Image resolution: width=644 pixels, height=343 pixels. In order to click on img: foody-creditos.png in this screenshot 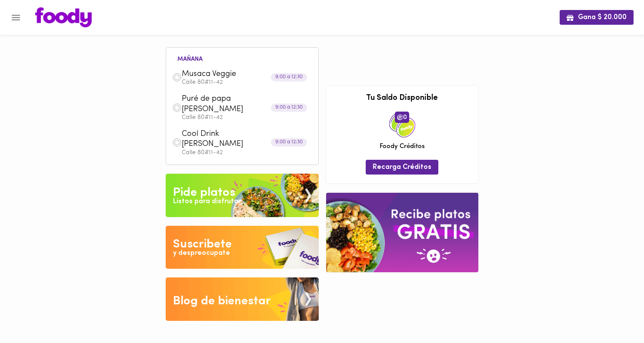, I will do `click(400, 117)`.